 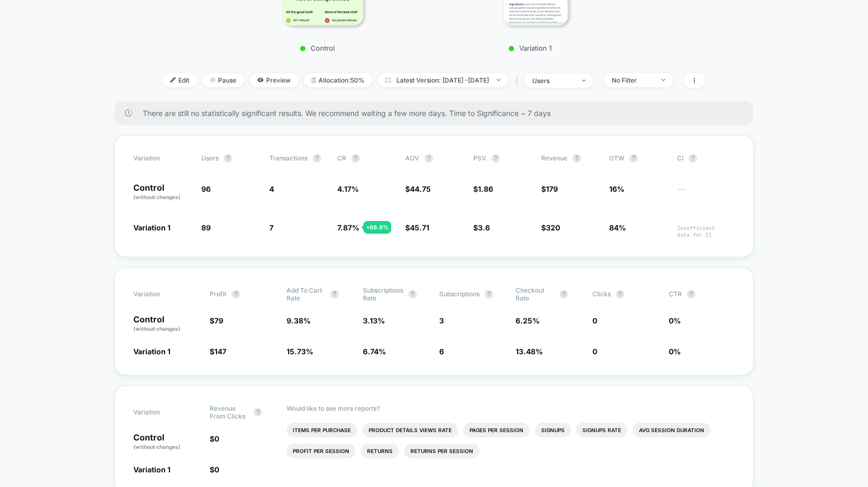 I want to click on span: Clicks, so click(x=601, y=294).